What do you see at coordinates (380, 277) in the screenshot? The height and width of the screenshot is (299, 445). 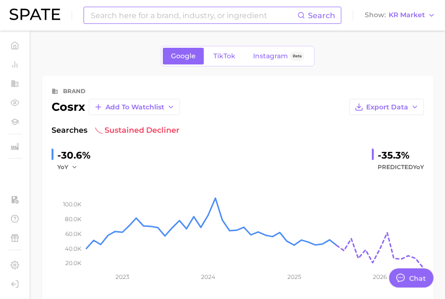 I see `tspan: 2026` at bounding box center [380, 277].